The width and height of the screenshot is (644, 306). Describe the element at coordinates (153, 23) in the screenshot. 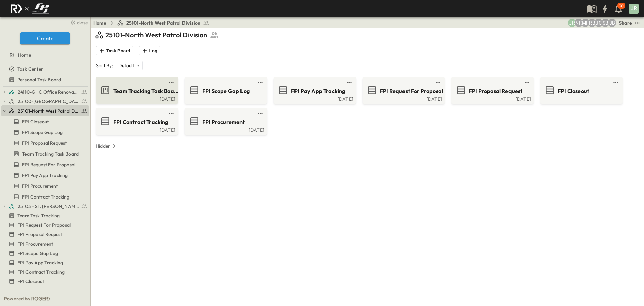

I see `nav: breadcrumbs` at that location.